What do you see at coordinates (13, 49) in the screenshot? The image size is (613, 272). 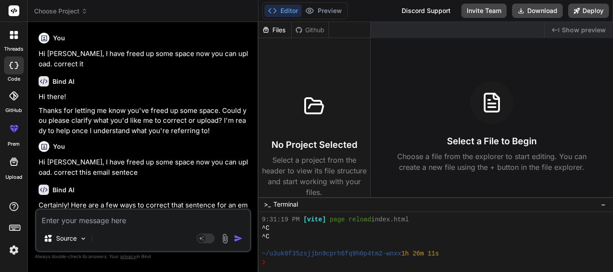 I see `label: threads` at bounding box center [13, 49].